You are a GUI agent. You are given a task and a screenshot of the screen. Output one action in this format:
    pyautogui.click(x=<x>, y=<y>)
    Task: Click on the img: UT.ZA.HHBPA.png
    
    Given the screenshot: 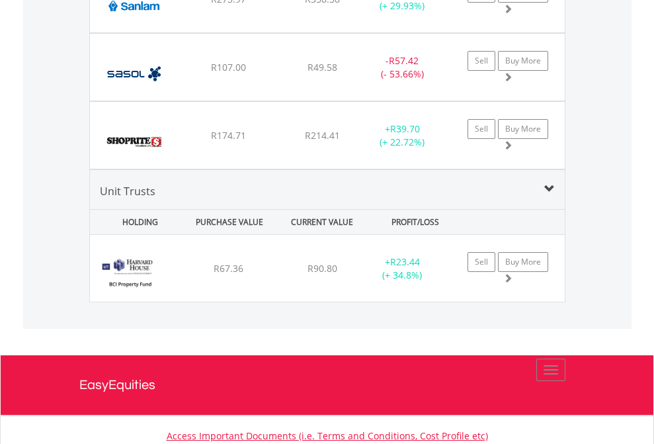 What is the action you would take?
    pyautogui.click(x=130, y=274)
    